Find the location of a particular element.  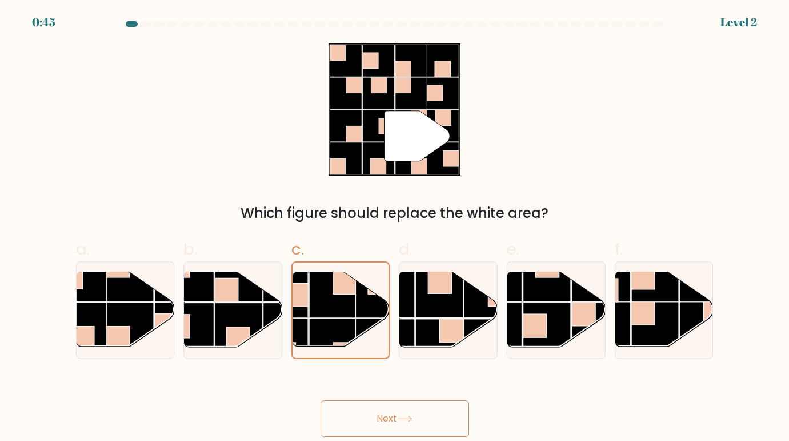

span: b. is located at coordinates (190, 249).